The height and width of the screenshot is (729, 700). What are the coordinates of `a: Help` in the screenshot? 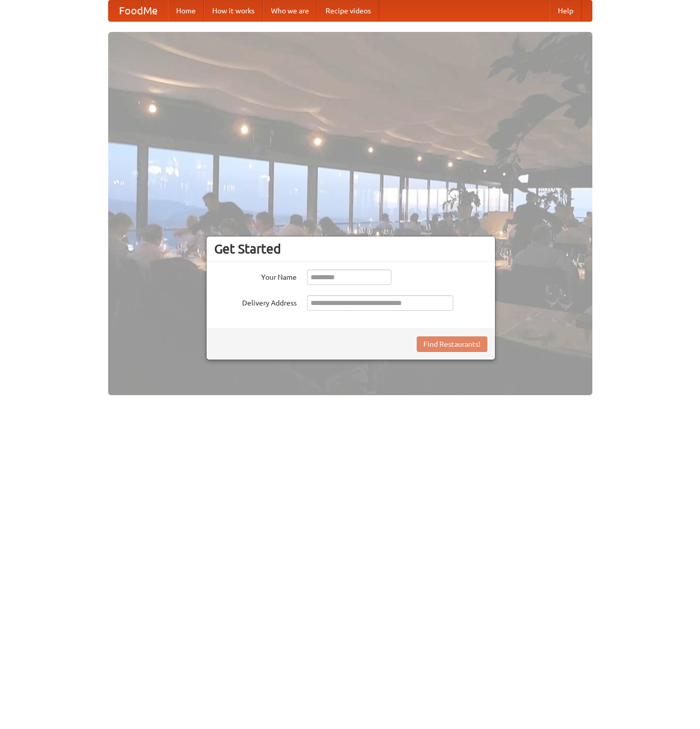 It's located at (566, 11).